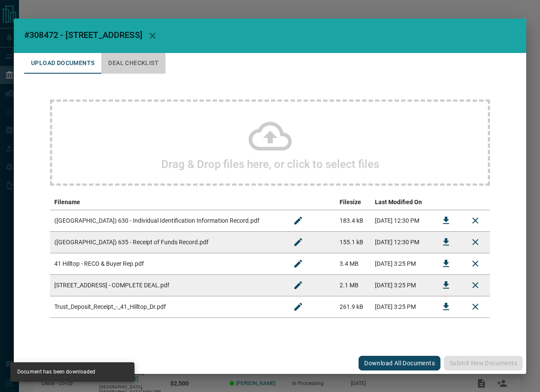  I want to click on td: 2.1 MB, so click(353, 285).